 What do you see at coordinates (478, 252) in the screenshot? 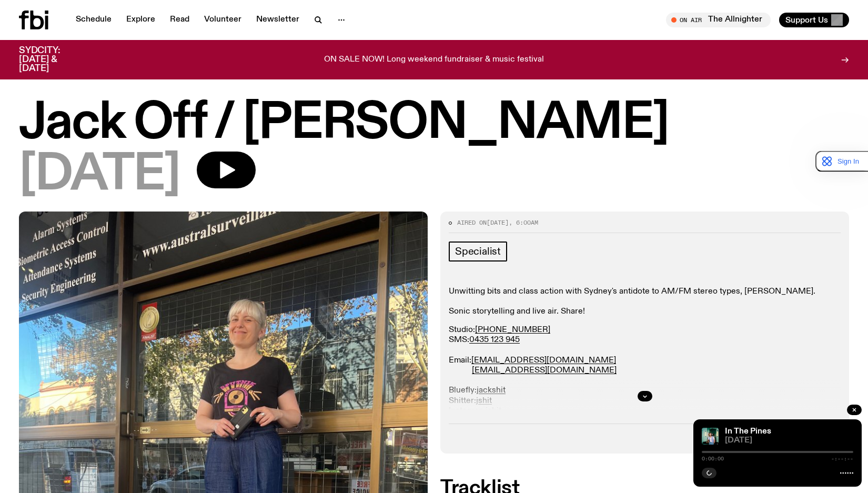
I see `span: Specialist` at bounding box center [478, 252].